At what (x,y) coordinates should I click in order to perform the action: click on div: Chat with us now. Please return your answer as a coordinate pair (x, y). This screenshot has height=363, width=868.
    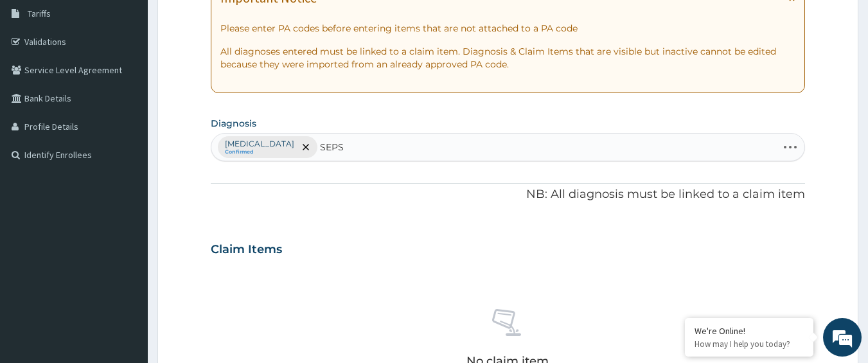
    Looking at the image, I should click on (141, 80).